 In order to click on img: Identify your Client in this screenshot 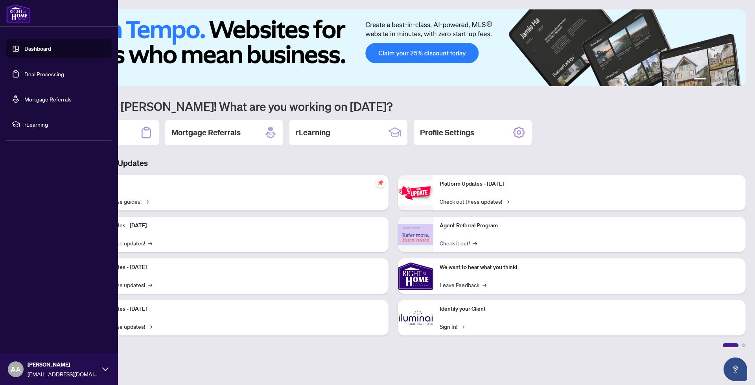, I will do `click(416, 318)`.